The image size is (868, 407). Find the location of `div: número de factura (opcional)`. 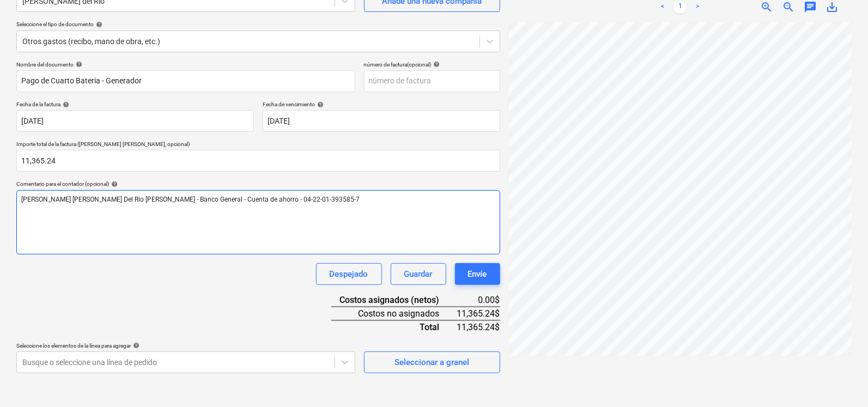

div: número de factura (opcional) is located at coordinates (432, 64).